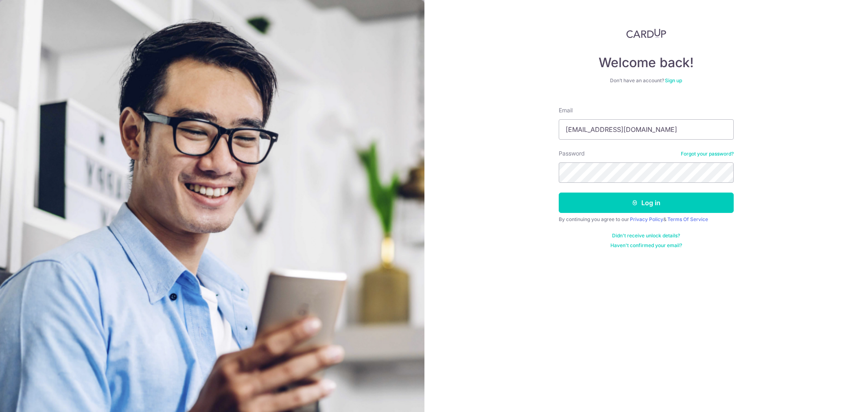 This screenshot has height=412, width=868. I want to click on a: Terms Of Service, so click(688, 219).